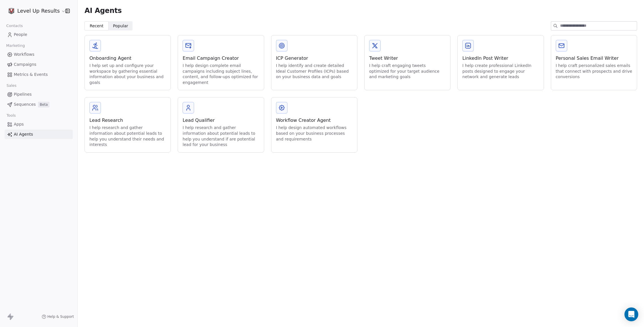 The width and height of the screenshot is (644, 327). Describe the element at coordinates (632, 314) in the screenshot. I see `div: Open Intercom Messenger` at that location.